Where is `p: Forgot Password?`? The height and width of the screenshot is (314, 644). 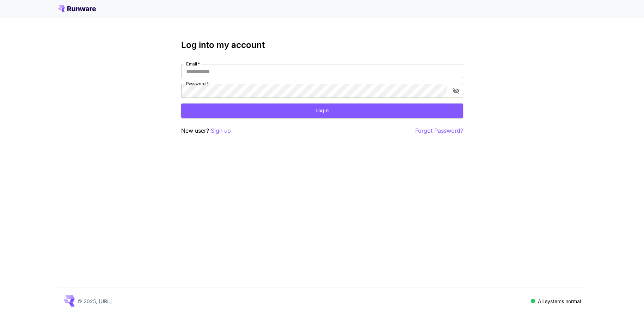 p: Forgot Password? is located at coordinates (439, 131).